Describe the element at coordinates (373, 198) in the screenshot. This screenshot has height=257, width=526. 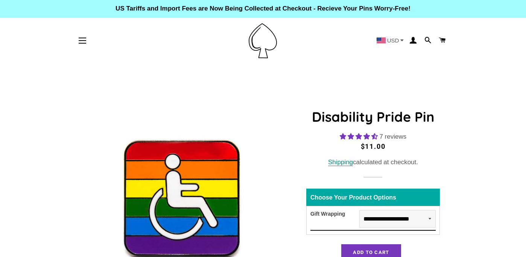
I see `div: Choose Your Product Options` at that location.